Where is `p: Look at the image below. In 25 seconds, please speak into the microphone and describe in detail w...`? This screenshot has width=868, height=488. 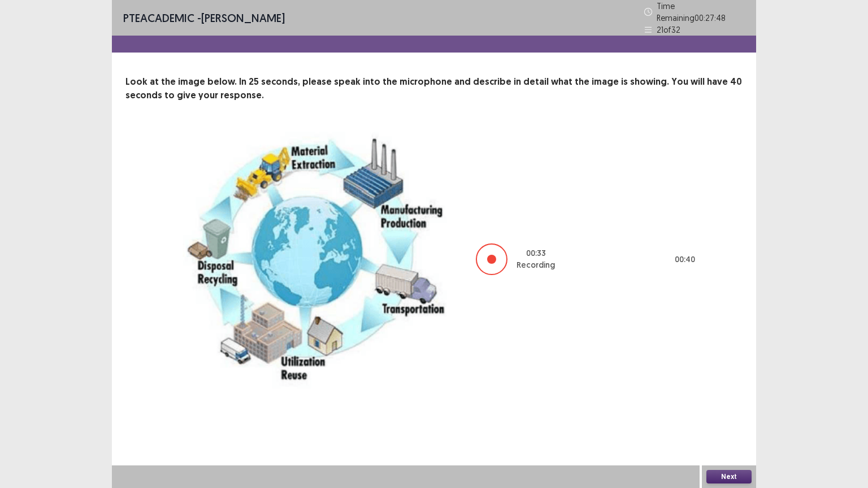
p: Look at the image below. In 25 seconds, please speak into the microphone and describe in detail w... is located at coordinates (434, 89).